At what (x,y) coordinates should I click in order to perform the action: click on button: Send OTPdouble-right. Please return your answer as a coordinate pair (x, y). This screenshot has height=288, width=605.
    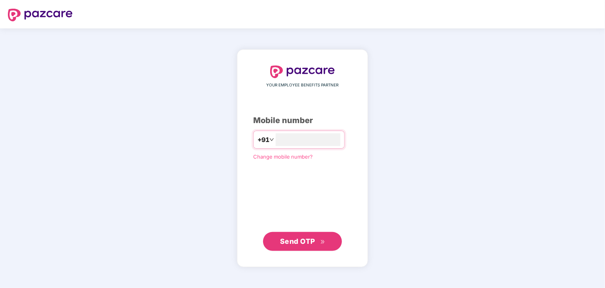
    Looking at the image, I should click on (303, 241).